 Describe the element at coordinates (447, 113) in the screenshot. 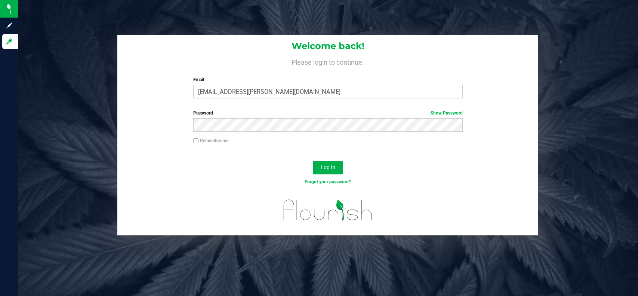

I see `a: Show Password` at that location.